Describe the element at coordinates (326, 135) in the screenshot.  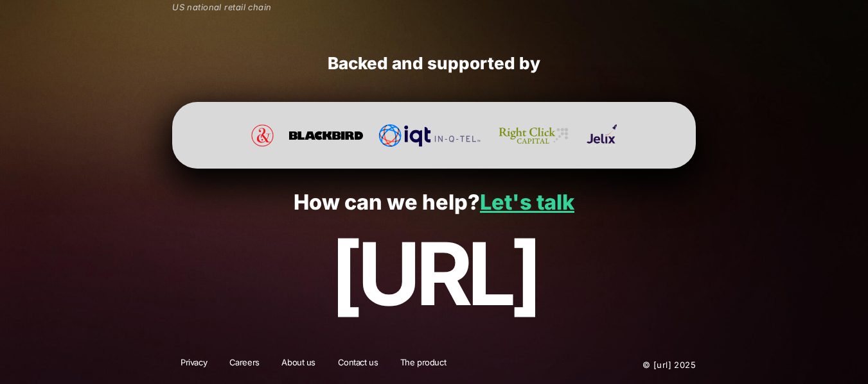
I see `a: Blackbird Ventures Website` at that location.